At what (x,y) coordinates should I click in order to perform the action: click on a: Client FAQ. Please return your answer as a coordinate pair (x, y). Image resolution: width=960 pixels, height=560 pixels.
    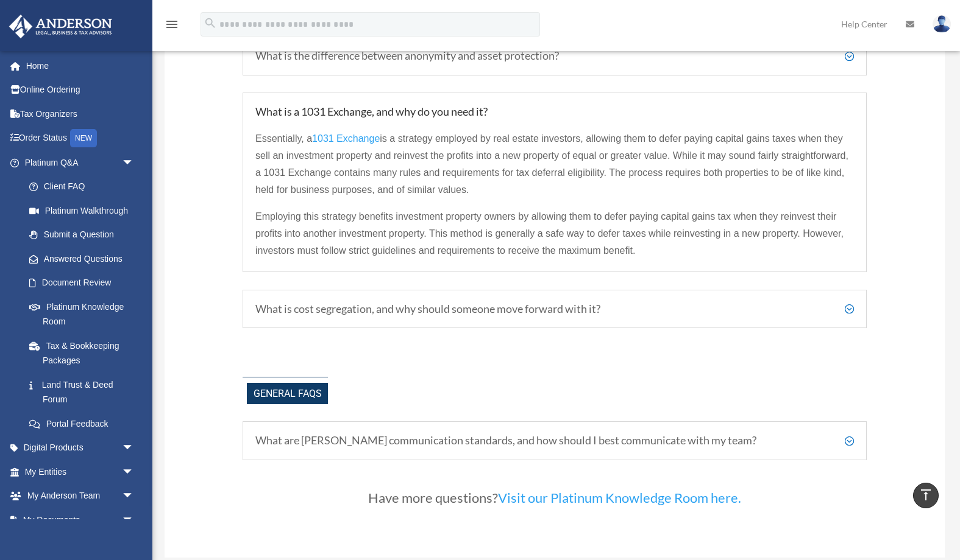
    Looking at the image, I should click on (82, 187).